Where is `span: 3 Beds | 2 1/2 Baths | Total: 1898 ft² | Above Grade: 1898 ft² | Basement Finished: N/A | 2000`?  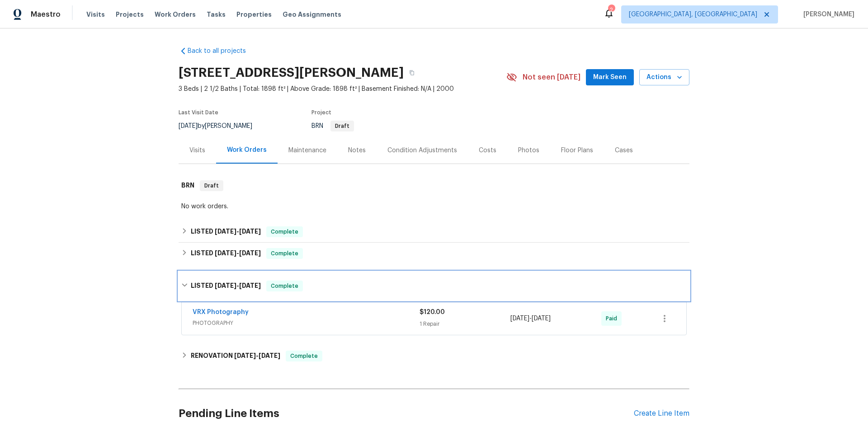
span: 3 Beds | 2 1/2 Baths | Total: 1898 ft² | Above Grade: 1898 ft² | Basement Finished: N/A | 2000 is located at coordinates (342, 89).